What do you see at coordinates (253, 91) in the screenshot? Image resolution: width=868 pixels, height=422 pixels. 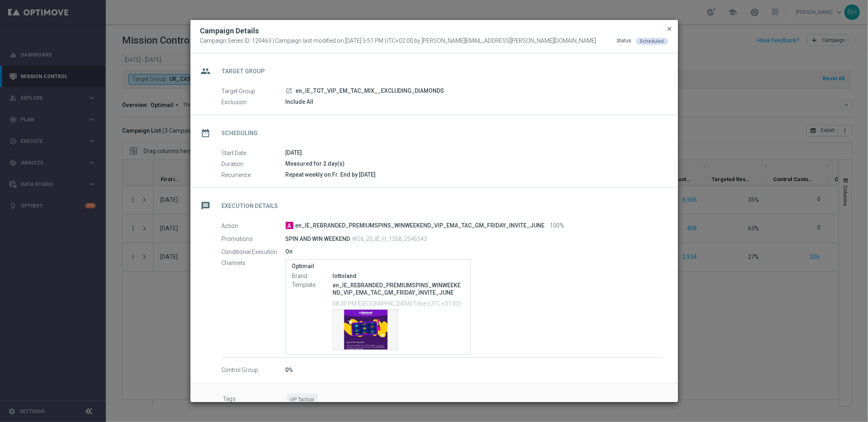 I see `label: Target Group` at bounding box center [253, 91].